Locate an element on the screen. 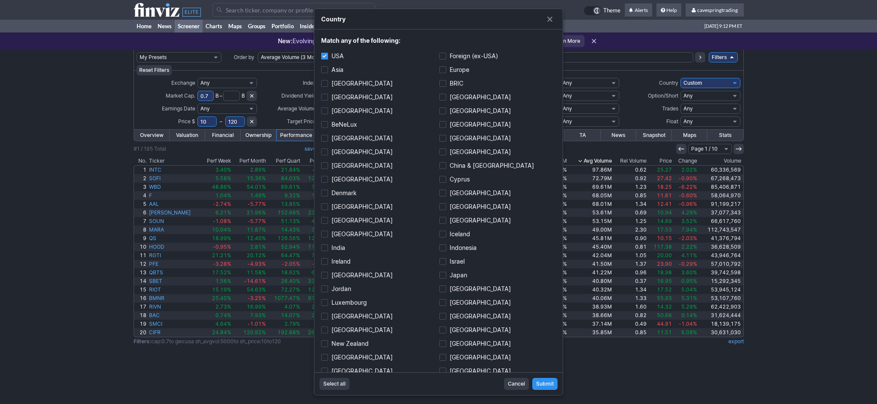 Image resolution: width=877 pixels, height=404 pixels. input: Cyprus is located at coordinates (443, 179).